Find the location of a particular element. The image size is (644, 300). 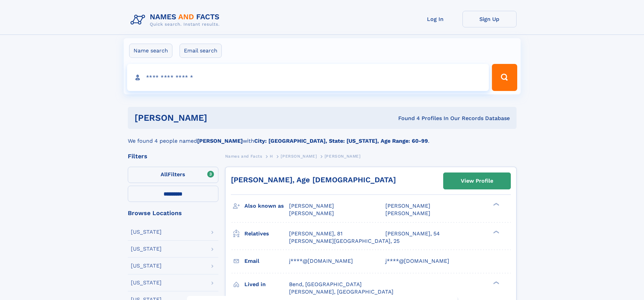

a: Sign Up is located at coordinates (489, 19).